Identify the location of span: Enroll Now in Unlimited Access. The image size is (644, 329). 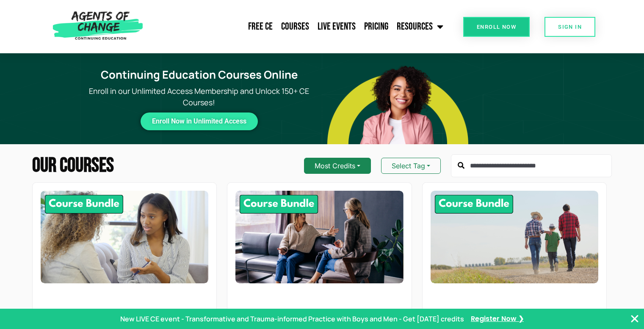
(199, 122).